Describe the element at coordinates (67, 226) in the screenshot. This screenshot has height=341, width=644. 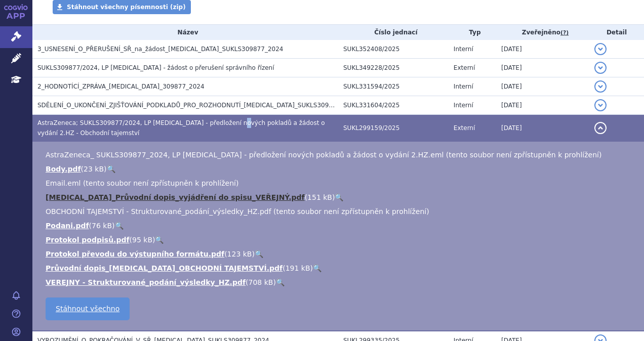
I see `a: Podani.pdf` at that location.